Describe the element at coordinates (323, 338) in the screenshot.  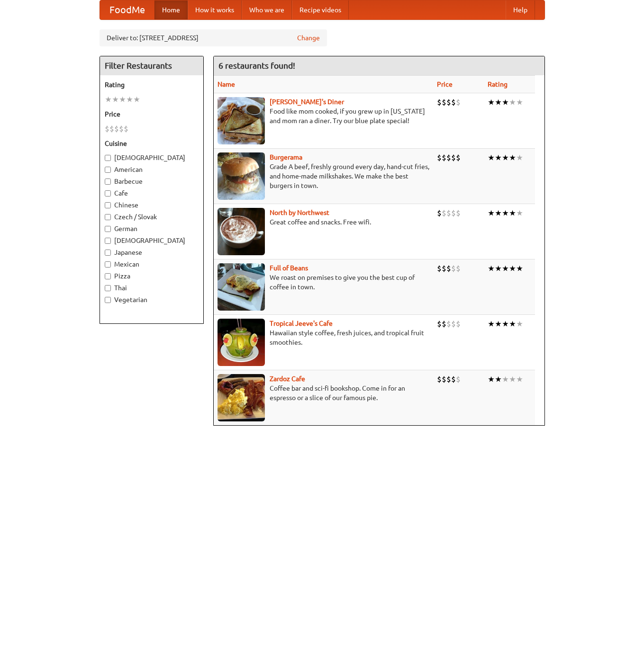
I see `p: Hawaiian style coffee, fresh juices, and tropical fruit smoothies.` at that location.